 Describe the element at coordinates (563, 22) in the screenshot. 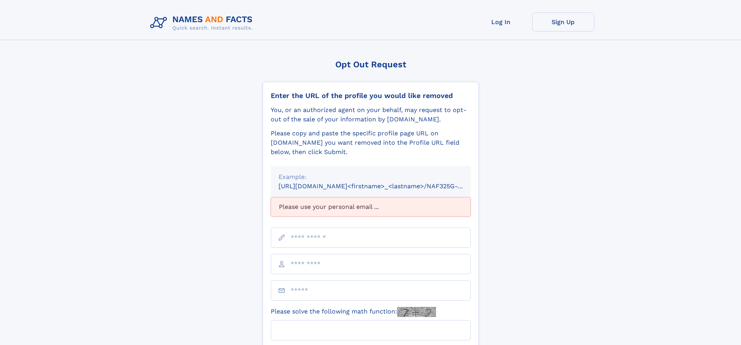

I see `a: Sign Up` at that location.